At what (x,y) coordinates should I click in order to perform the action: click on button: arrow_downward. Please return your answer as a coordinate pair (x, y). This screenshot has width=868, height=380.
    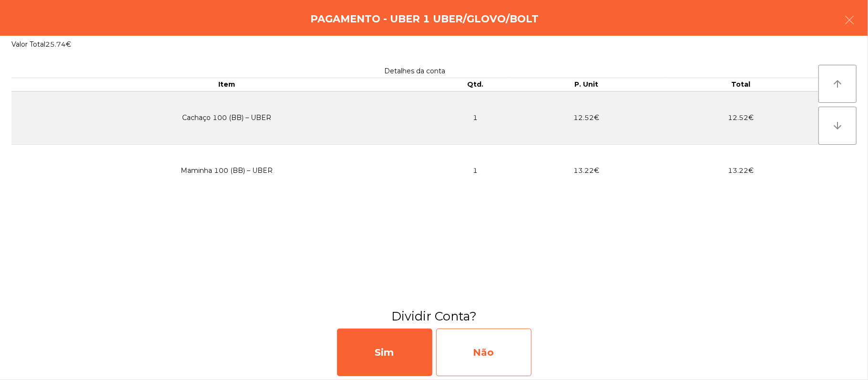
    Looking at the image, I should click on (837, 125).